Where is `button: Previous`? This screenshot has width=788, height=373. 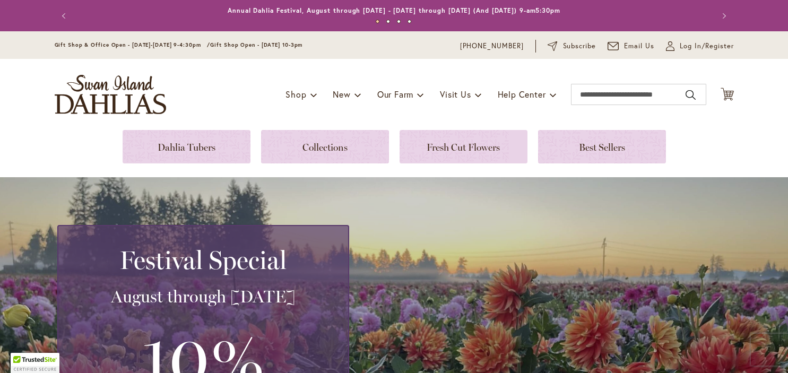
button: Previous is located at coordinates (65, 16).